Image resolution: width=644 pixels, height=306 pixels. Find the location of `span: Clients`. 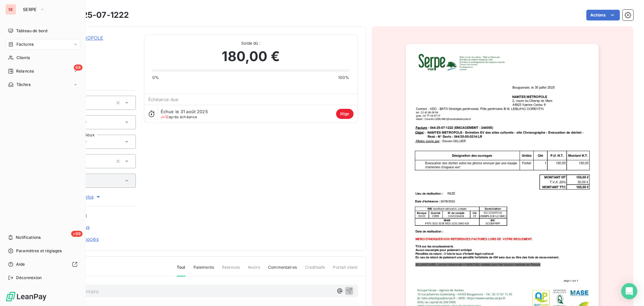

span: Clients is located at coordinates (23, 58).